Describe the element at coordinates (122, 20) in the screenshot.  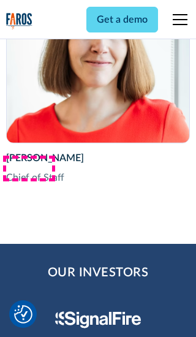
I see `a: Get a demo` at that location.